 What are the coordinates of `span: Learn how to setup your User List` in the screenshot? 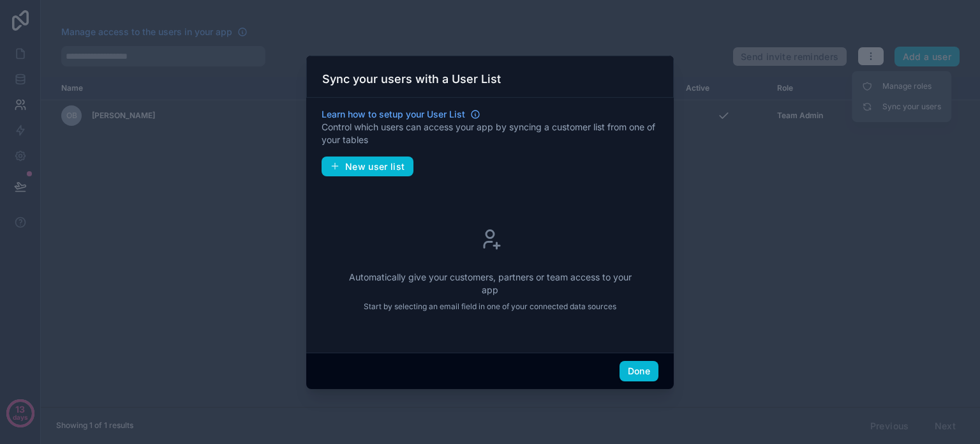 It's located at (393, 114).